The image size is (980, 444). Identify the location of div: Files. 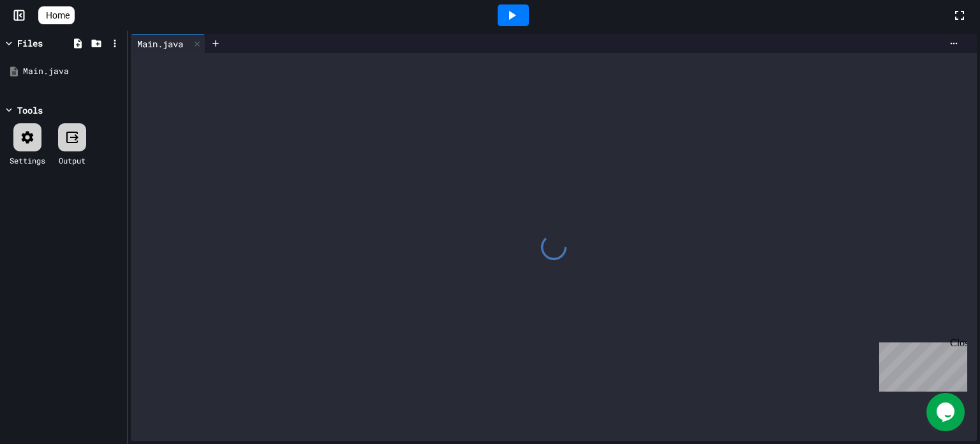
(30, 43).